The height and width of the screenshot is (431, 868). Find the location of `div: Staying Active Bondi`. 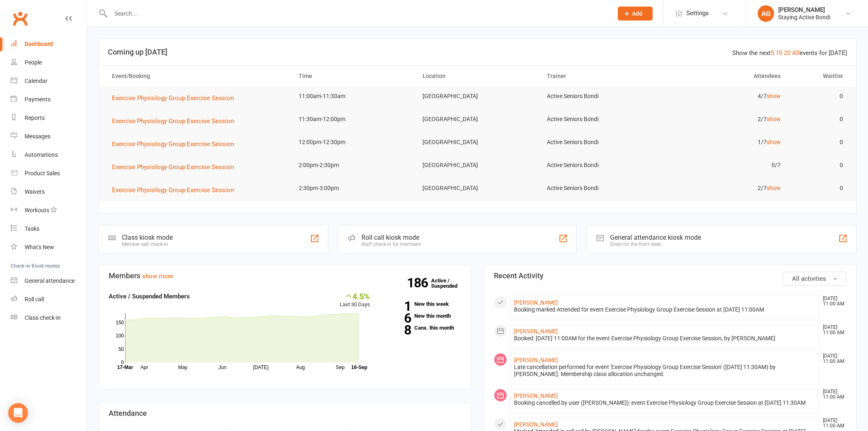

div: Staying Active Bondi is located at coordinates (805, 17).